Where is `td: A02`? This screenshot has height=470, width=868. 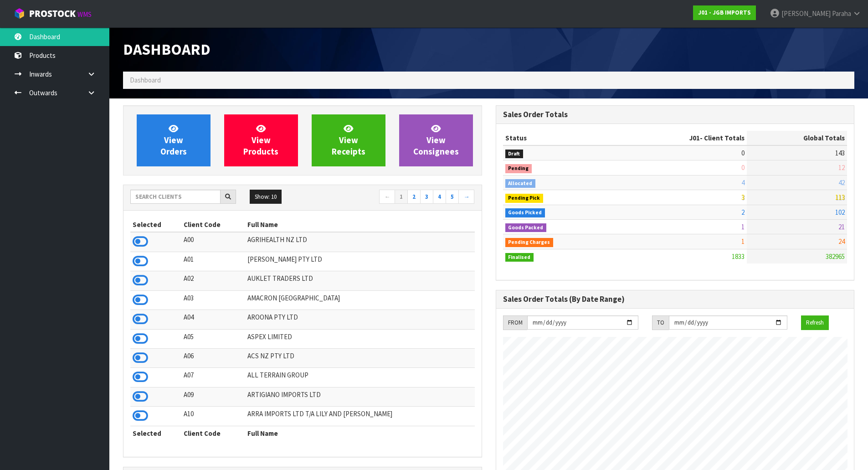
td: A02 is located at coordinates (213, 281).